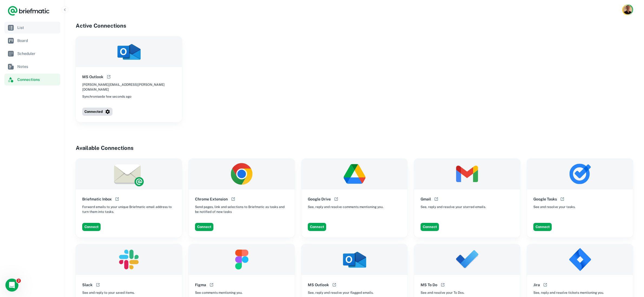 This screenshot has width=644, height=297. Describe the element at coordinates (129, 259) in the screenshot. I see `img: Slack` at that location.